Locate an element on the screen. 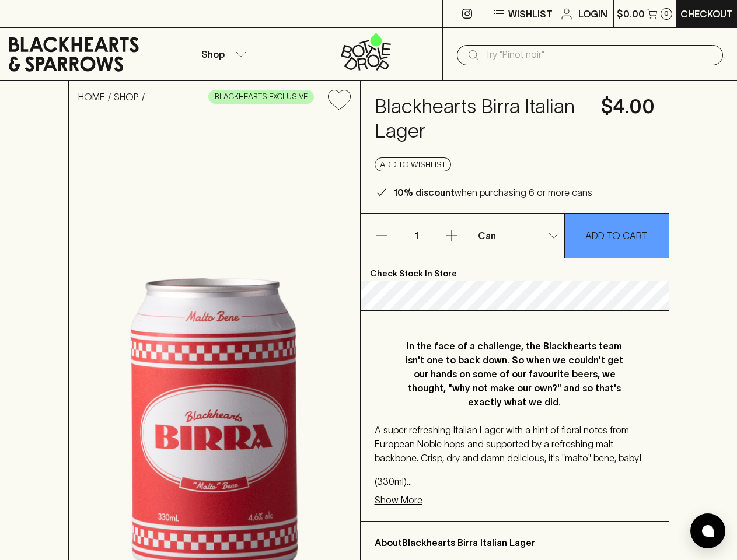 This screenshot has width=737, height=560. img: bubble-icon is located at coordinates (708, 531).